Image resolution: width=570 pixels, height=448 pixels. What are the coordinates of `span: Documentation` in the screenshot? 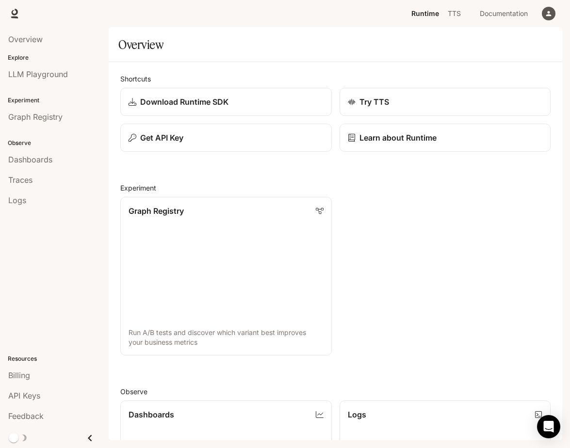 It's located at (503, 14).